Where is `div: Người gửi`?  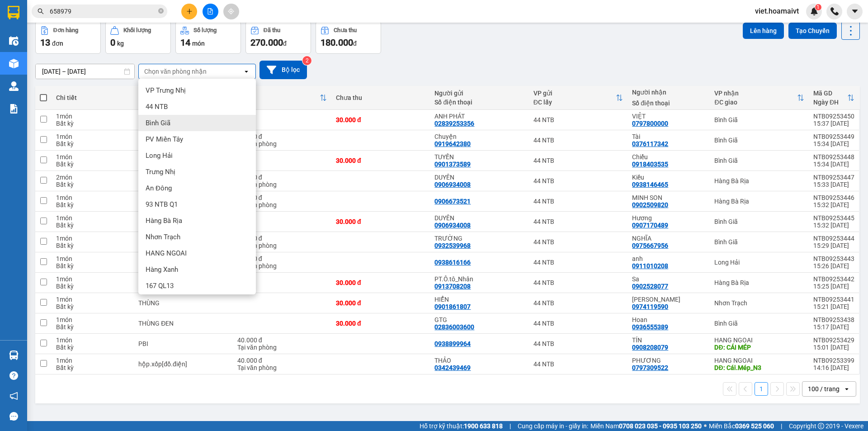
div: Người gửi is located at coordinates (479, 93).